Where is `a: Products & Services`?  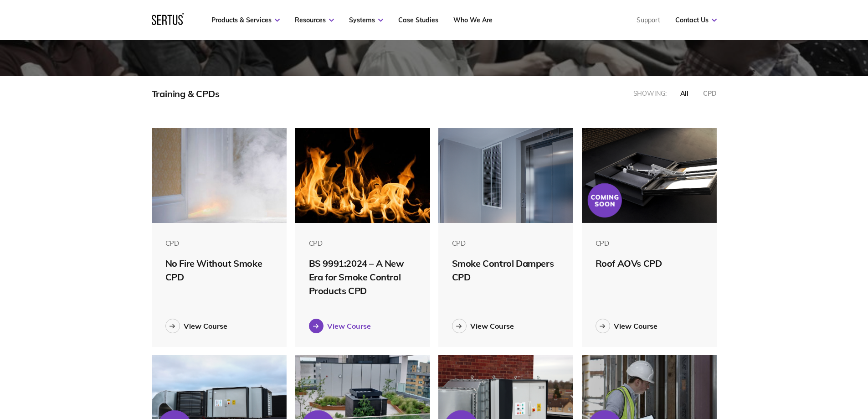
a: Products & Services is located at coordinates (245, 20).